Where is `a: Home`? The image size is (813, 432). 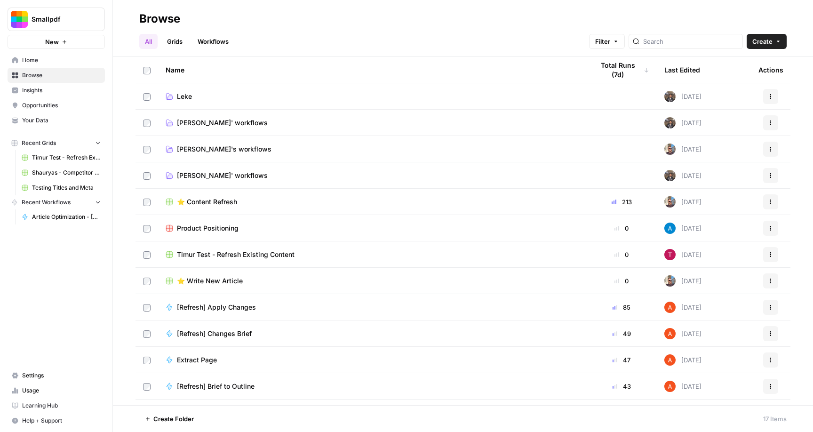
a: Home is located at coordinates (56, 60).